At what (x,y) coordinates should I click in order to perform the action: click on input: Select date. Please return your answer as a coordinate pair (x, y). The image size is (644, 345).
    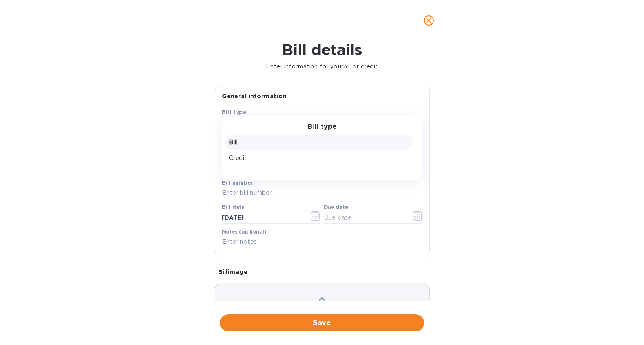
    Looking at the image, I should click on (262, 218).